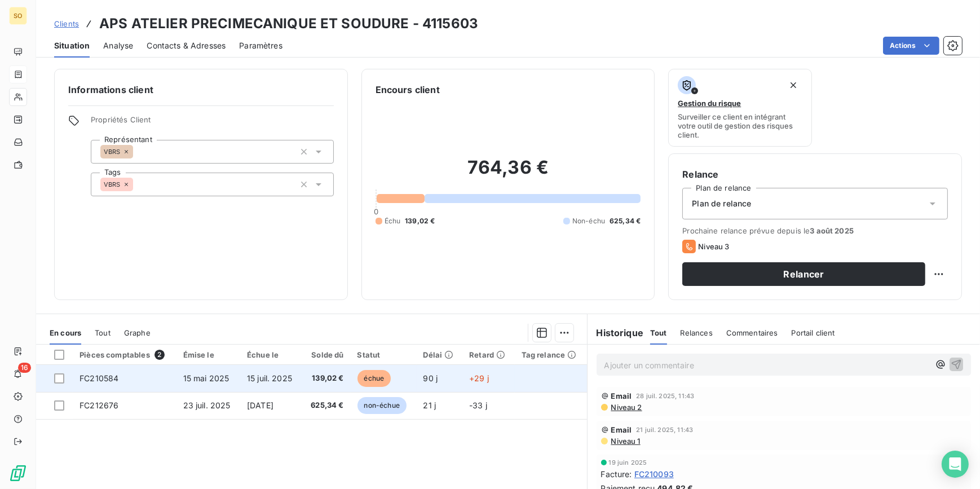 The image size is (980, 489). Describe the element at coordinates (628, 462) in the screenshot. I see `span: 19 juin 2025` at that location.